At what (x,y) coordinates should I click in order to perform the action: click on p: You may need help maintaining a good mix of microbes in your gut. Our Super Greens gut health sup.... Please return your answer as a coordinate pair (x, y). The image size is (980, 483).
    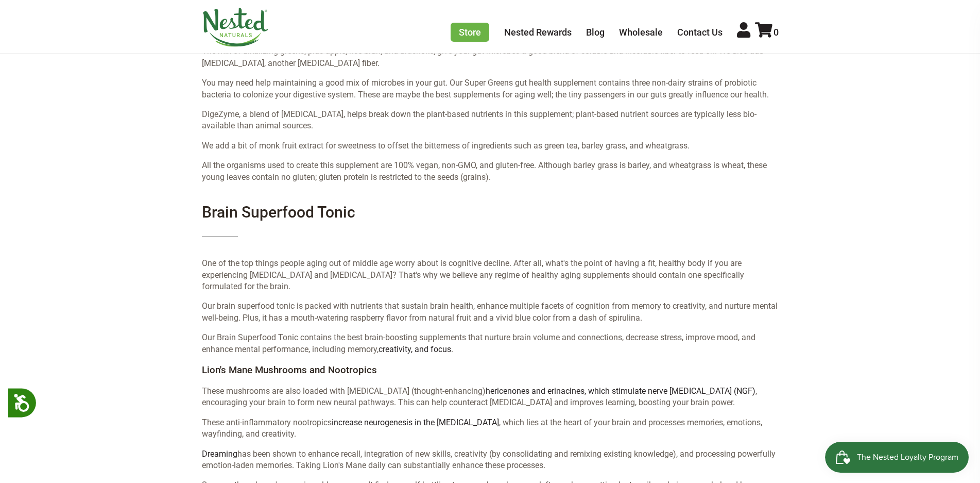
    Looking at the image, I should click on (490, 89).